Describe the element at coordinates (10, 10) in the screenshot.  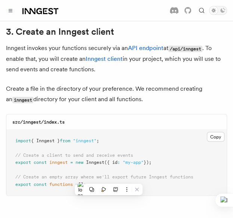
I see `button: Toggle navigation` at that location.